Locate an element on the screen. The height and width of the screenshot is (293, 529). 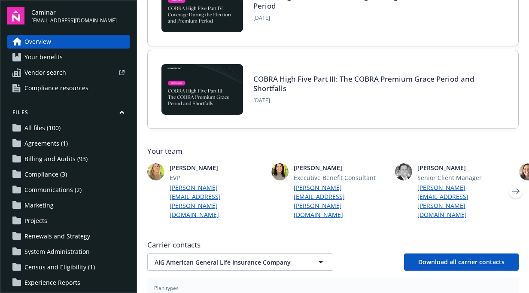
a: Your benefits is located at coordinates (68, 57).